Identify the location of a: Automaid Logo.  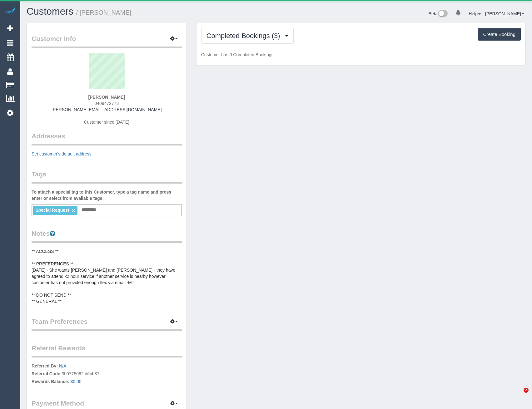
(10, 11).